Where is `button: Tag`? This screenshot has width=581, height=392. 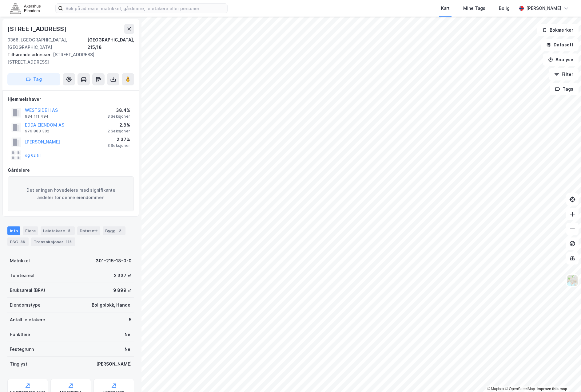 button: Tag is located at coordinates (34, 79).